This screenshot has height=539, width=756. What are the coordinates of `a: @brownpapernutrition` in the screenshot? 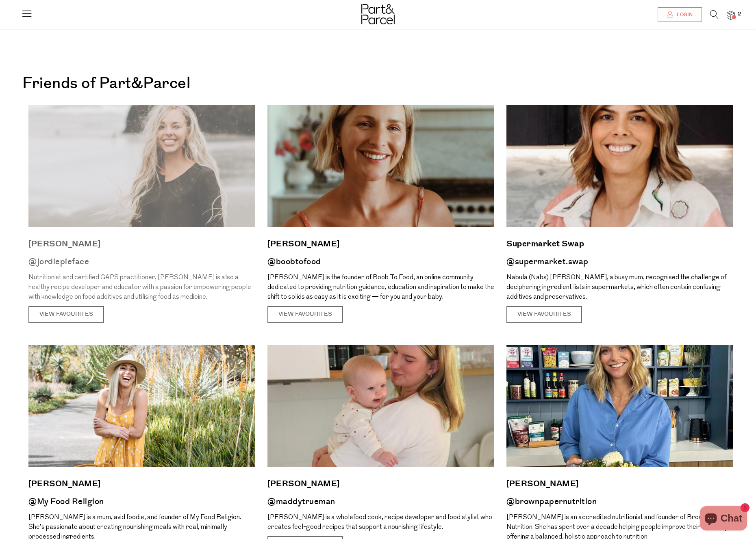 It's located at (552, 502).